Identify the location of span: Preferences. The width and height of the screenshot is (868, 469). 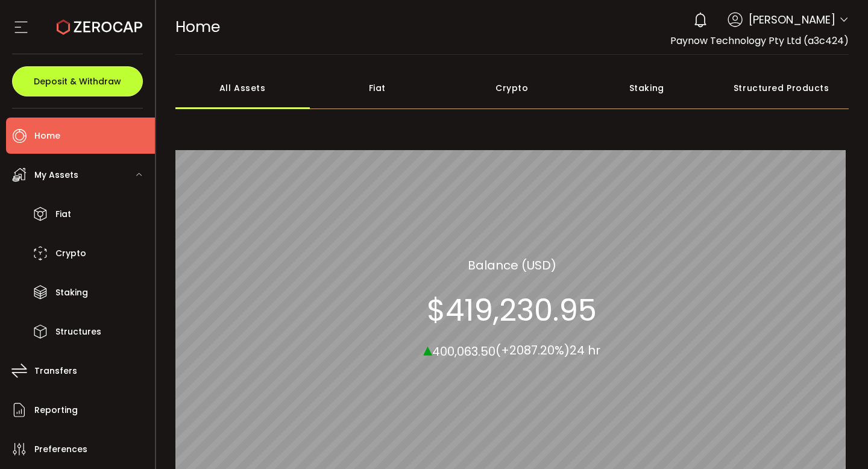
(61, 449).